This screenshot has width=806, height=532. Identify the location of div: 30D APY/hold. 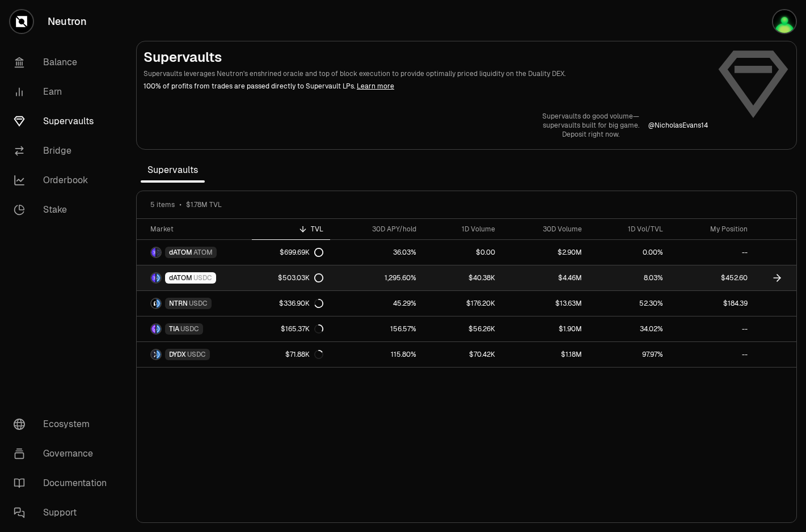
(376, 229).